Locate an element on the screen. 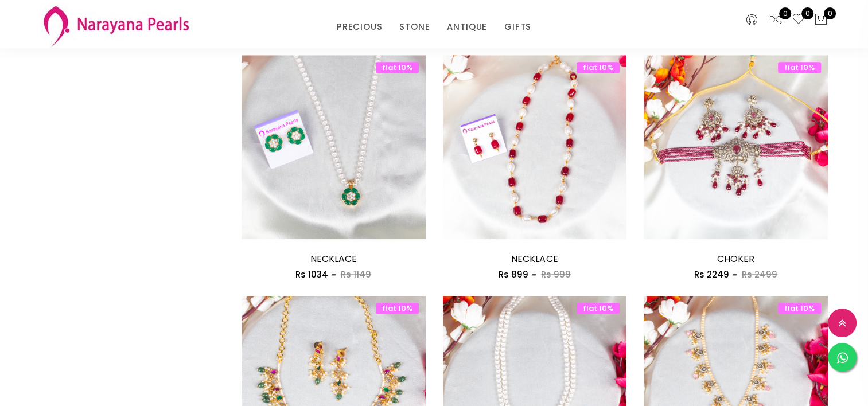 This screenshot has width=868, height=406. a: CHOKER is located at coordinates (735, 258).